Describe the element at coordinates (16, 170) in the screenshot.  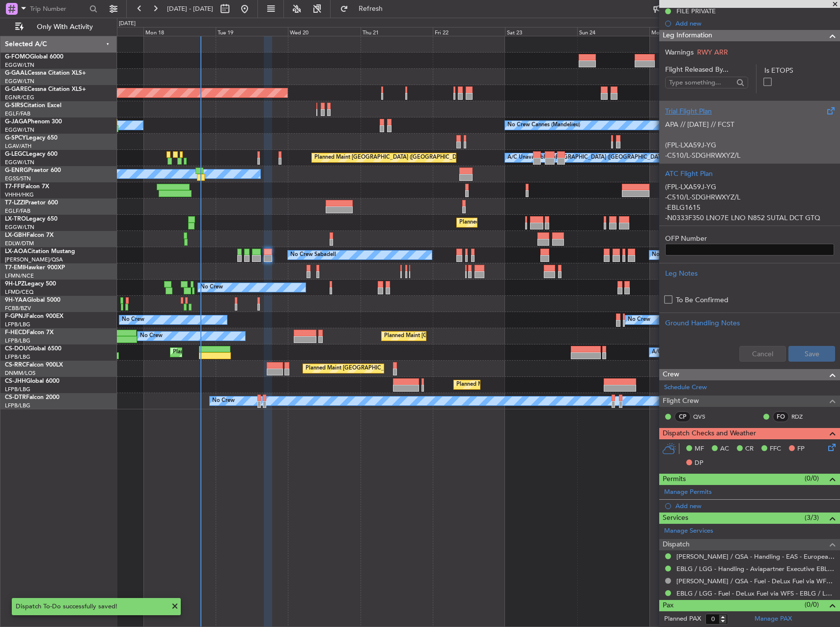
I see `span: G-ENRG` at that location.